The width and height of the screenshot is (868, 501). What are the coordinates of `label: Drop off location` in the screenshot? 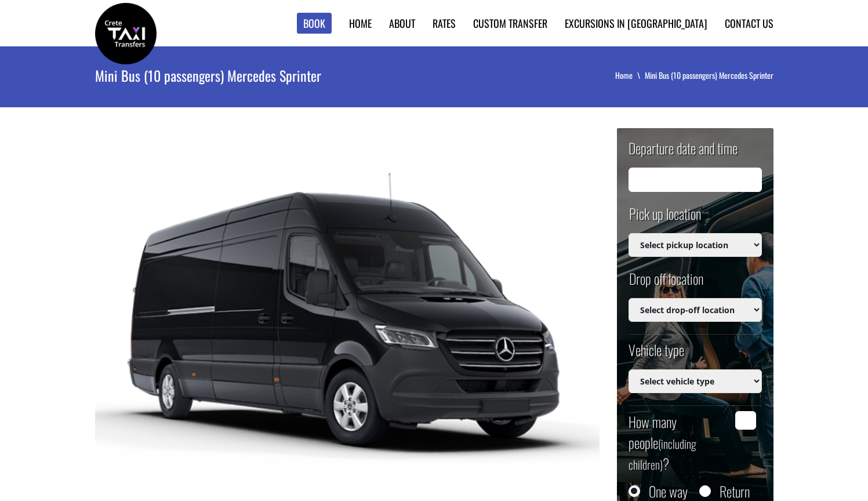 It's located at (666, 283).